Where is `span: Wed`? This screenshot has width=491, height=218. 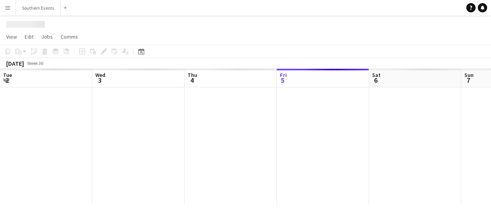
span: Wed is located at coordinates (100, 75).